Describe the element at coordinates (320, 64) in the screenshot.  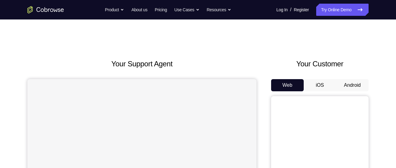
I see `h2: Your Customer` at that location.